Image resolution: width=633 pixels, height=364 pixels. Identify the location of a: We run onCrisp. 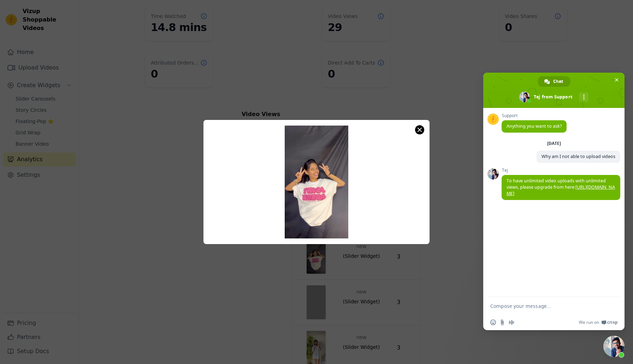
(598, 322).